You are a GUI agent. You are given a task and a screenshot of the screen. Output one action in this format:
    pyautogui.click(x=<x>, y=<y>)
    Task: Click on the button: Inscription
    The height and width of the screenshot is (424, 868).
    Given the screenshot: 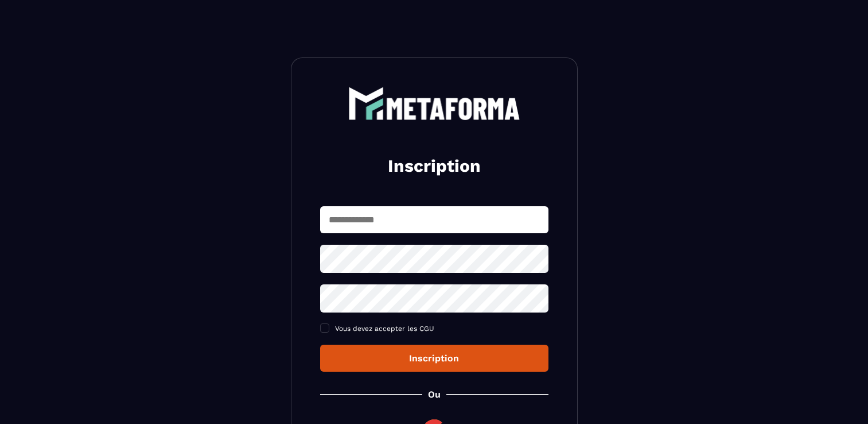 What is the action you would take?
    pyautogui.click(x=434, y=358)
    